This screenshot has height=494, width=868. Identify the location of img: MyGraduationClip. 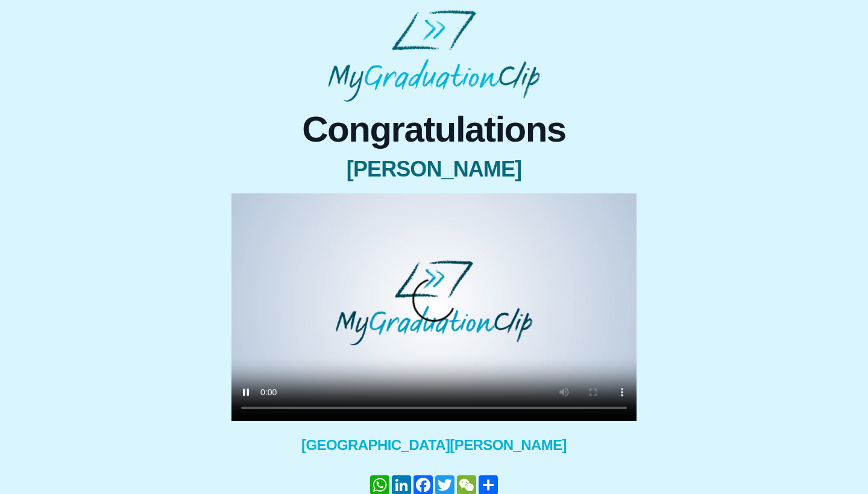
(434, 56).